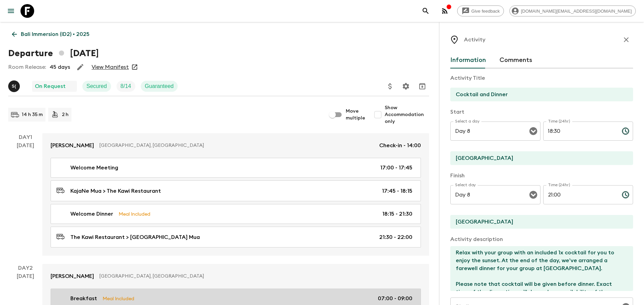  What do you see at coordinates (115, 191) in the screenshot?
I see `p: KajaNe Mua > The Kawi Restaurant` at bounding box center [115, 191].